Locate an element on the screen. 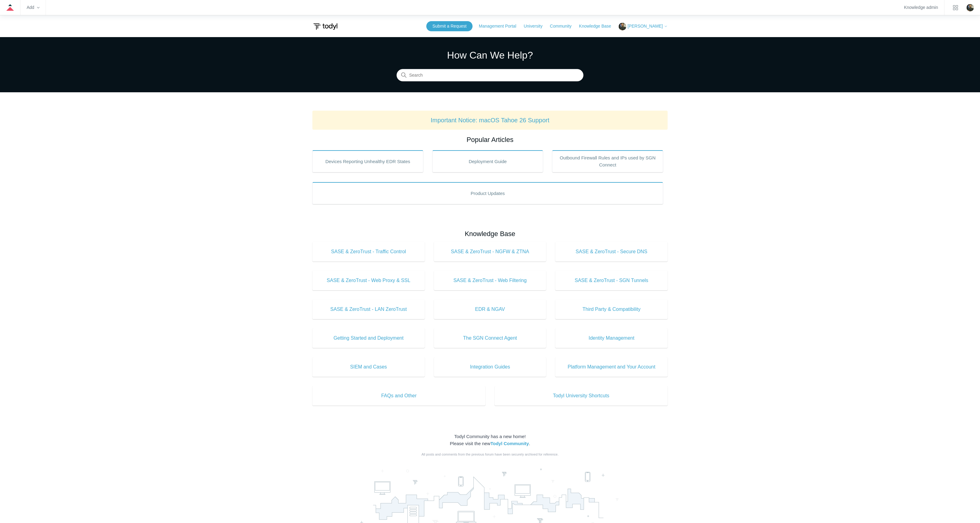  span: SASE & ZeroTrust - SGN Tunnels is located at coordinates (612, 281).